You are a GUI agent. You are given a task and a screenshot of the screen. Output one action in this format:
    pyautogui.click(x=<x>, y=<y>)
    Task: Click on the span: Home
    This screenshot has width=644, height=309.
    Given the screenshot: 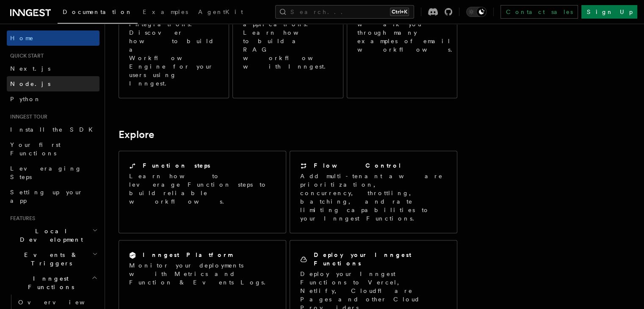 What is the action you would take?
    pyautogui.click(x=22, y=38)
    